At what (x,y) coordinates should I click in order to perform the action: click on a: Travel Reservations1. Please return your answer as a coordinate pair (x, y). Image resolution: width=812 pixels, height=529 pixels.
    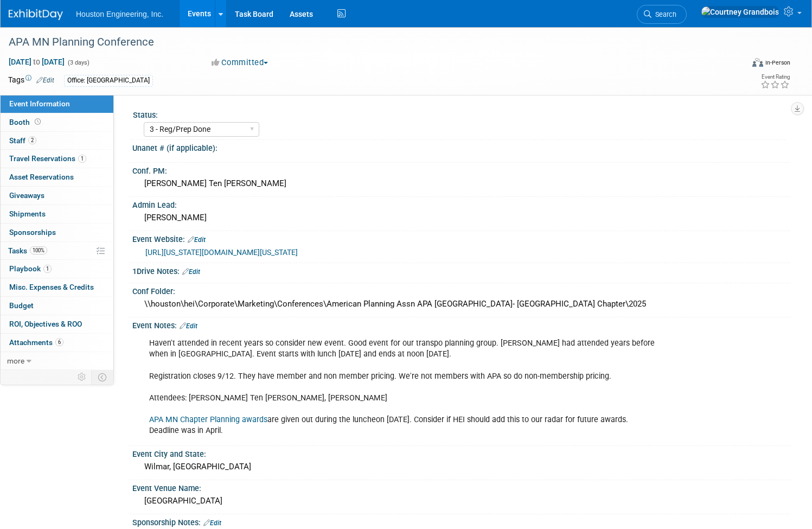
    Looking at the image, I should click on (57, 158).